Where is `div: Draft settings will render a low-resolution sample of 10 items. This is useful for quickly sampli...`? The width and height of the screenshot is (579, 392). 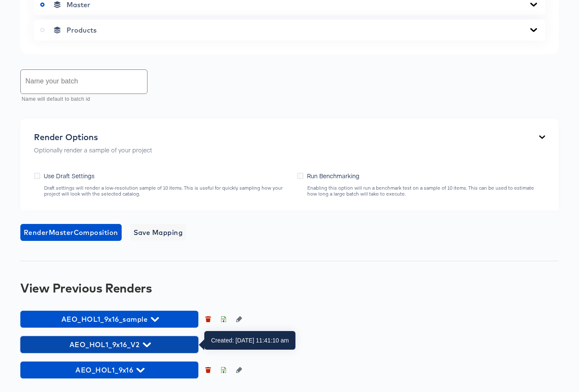 div: Draft settings will render a low-resolution sample of 10 items. This is useful for quickly sampli... is located at coordinates (166, 191).